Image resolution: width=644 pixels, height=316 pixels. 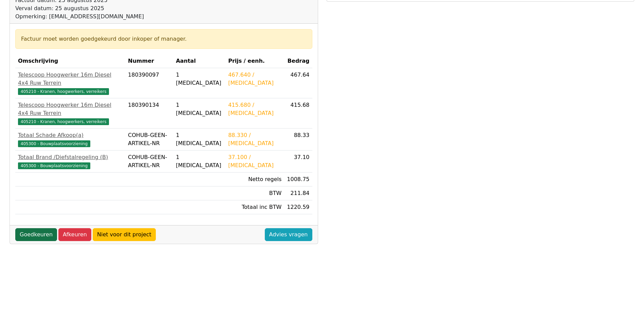 What do you see at coordinates (71, 157) in the screenshot?
I see `div: Totaal Brand /Diefstalregeling (B)` at bounding box center [71, 157].